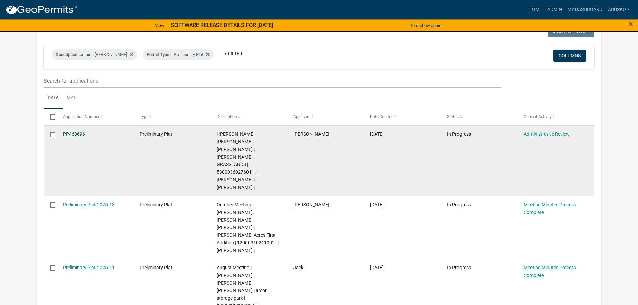 This screenshot has height=305, width=638. What do you see at coordinates (538, 117) in the screenshot?
I see `span: Current Activity` at bounding box center [538, 117].